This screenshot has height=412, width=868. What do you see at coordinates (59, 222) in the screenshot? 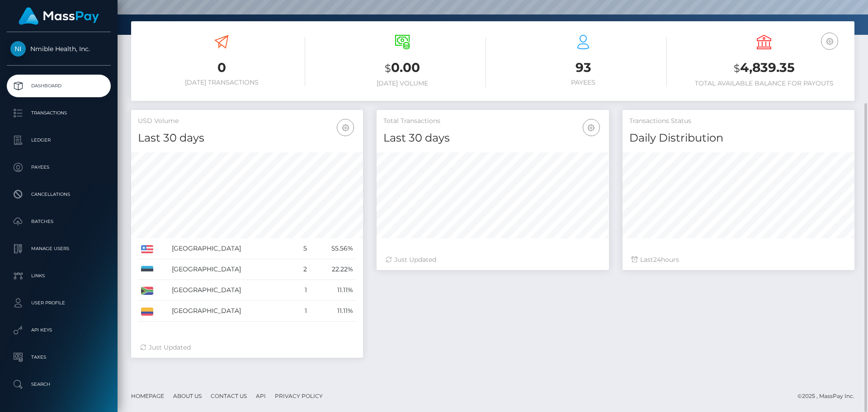
I see `p: Batches` at bounding box center [59, 222].